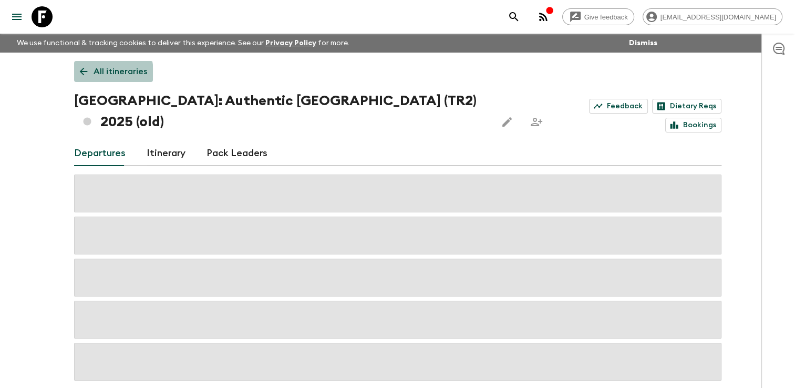  What do you see at coordinates (693, 125) in the screenshot?
I see `a: Bookings` at bounding box center [693, 125].